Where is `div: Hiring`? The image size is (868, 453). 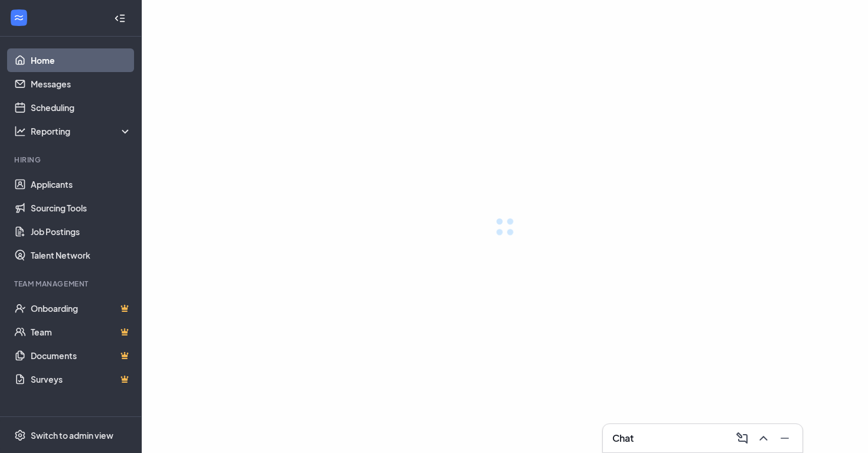
div: Hiring is located at coordinates (72, 159).